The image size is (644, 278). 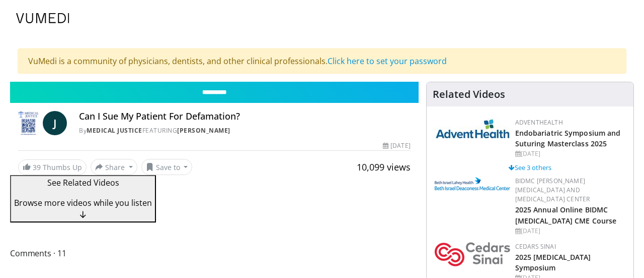 I want to click on a: Endobariatric Symposium and Suturing Masterclass 2025, so click(x=568, y=138).